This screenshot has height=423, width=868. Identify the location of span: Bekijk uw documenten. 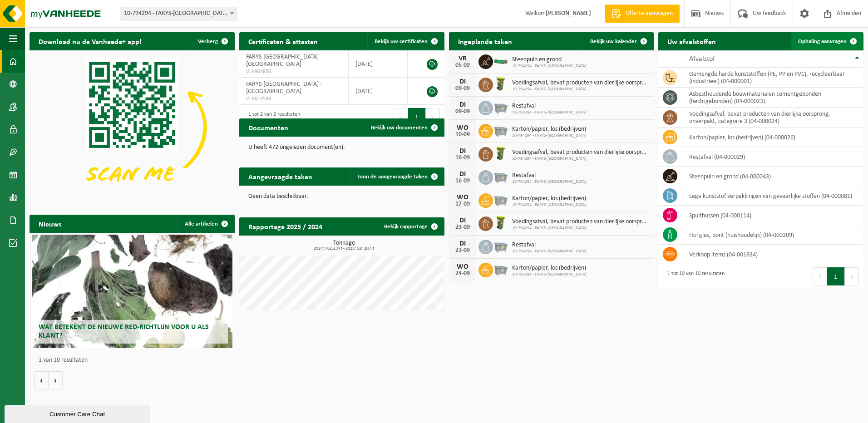
(399, 128).